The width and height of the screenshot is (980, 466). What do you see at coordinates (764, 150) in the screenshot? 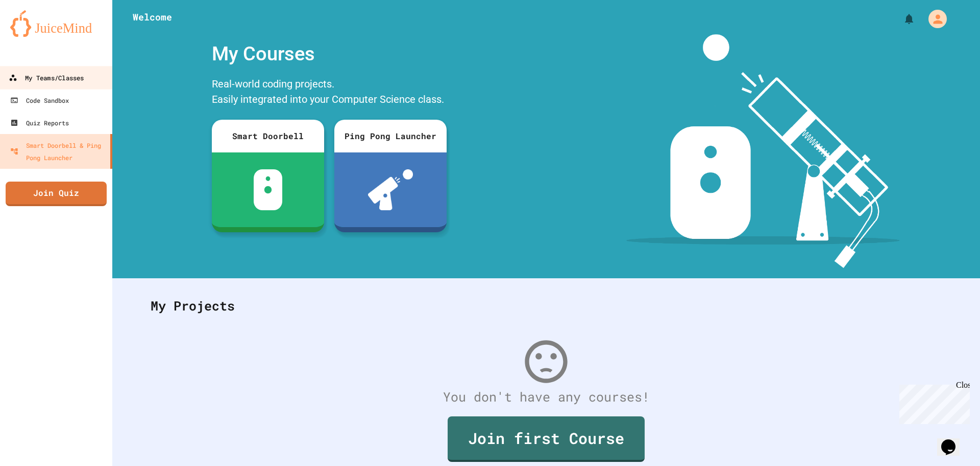
I see `img: banner-image-my-projects.png` at bounding box center [764, 150].